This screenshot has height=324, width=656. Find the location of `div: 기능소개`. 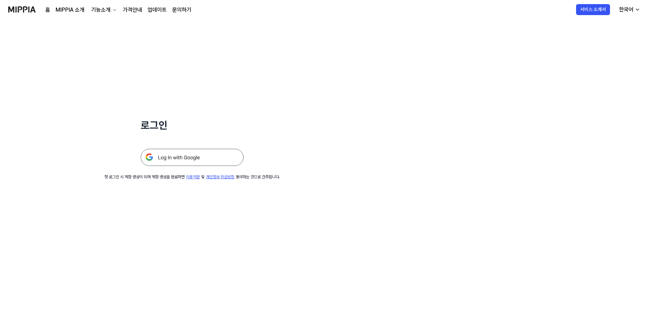

div: 기능소개 is located at coordinates (101, 10).